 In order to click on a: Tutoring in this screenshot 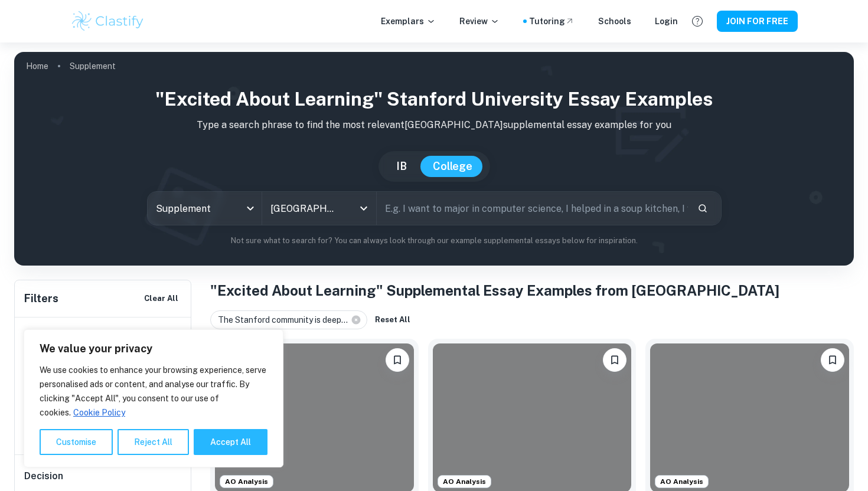, I will do `click(551, 22)`.